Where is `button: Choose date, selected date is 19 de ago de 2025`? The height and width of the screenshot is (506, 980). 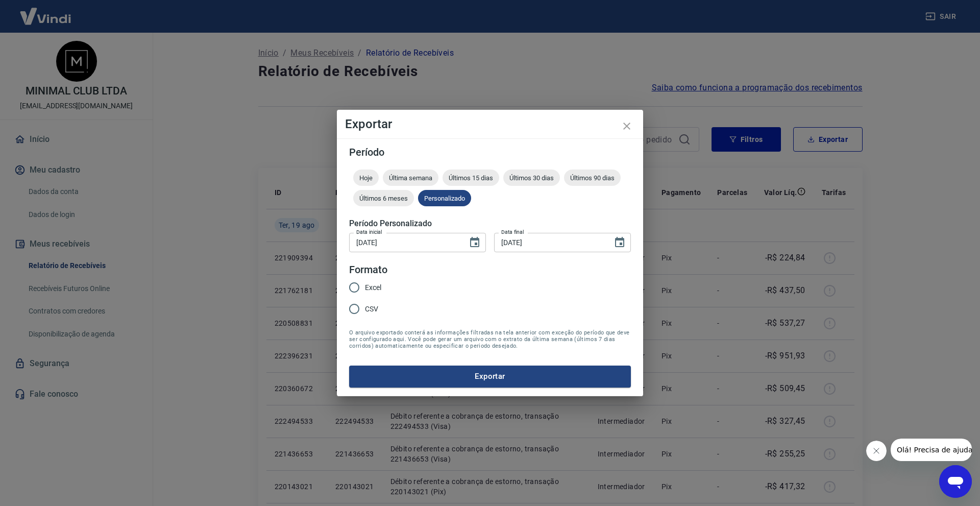
button: Choose date, selected date is 19 de ago de 2025 is located at coordinates (619, 242).